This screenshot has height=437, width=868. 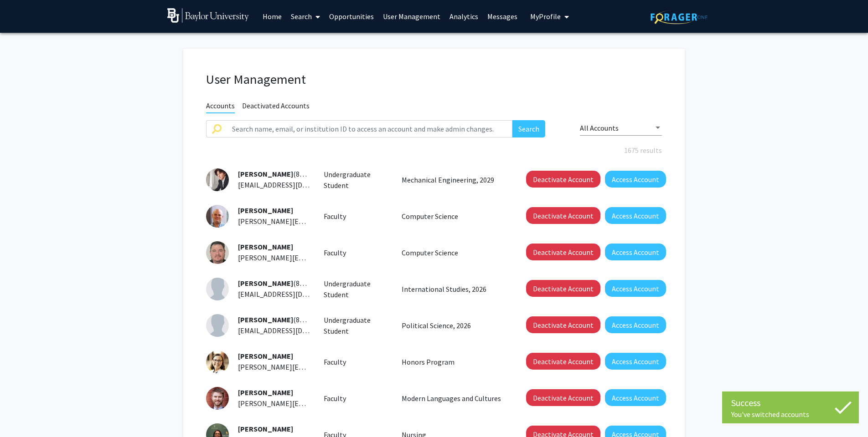 I want to click on p: Mechanical Engineering, 2029, so click(x=453, y=180).